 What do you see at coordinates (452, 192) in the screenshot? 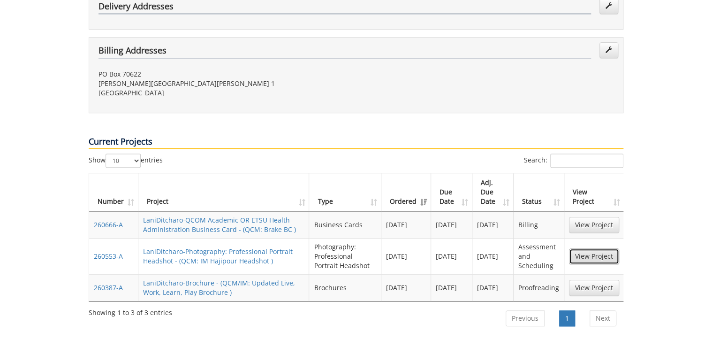
I see `th: Due Date: activate to sort column ascending` at bounding box center [452, 192].